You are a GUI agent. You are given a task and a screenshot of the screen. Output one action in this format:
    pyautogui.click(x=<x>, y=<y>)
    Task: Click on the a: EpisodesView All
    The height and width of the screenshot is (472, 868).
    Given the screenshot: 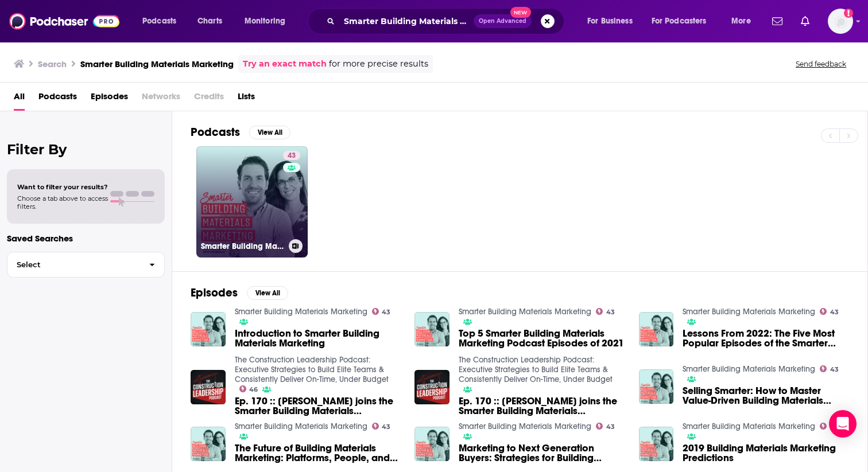 What is the action you would take?
    pyautogui.click(x=239, y=293)
    